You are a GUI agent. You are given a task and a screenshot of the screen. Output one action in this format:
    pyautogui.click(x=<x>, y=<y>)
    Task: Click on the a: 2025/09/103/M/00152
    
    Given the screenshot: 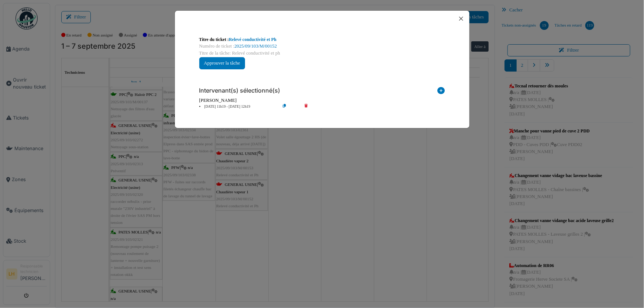 What is the action you would take?
    pyautogui.click(x=255, y=46)
    